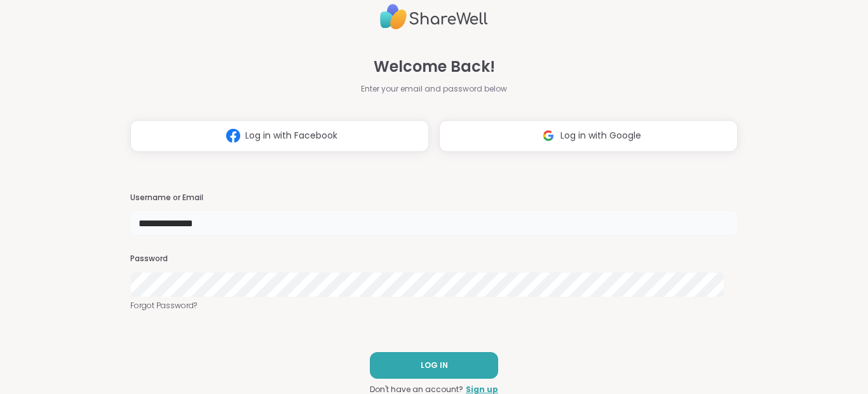 Image resolution: width=868 pixels, height=394 pixels. Describe the element at coordinates (600, 136) in the screenshot. I see `span: Log in with Google` at that location.